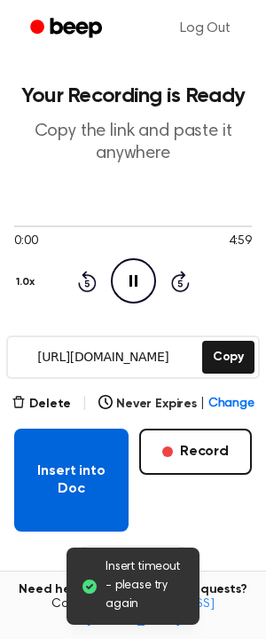 The image size is (266, 639). Describe the element at coordinates (133, 612) in the screenshot. I see `span: Contact us` at that location.